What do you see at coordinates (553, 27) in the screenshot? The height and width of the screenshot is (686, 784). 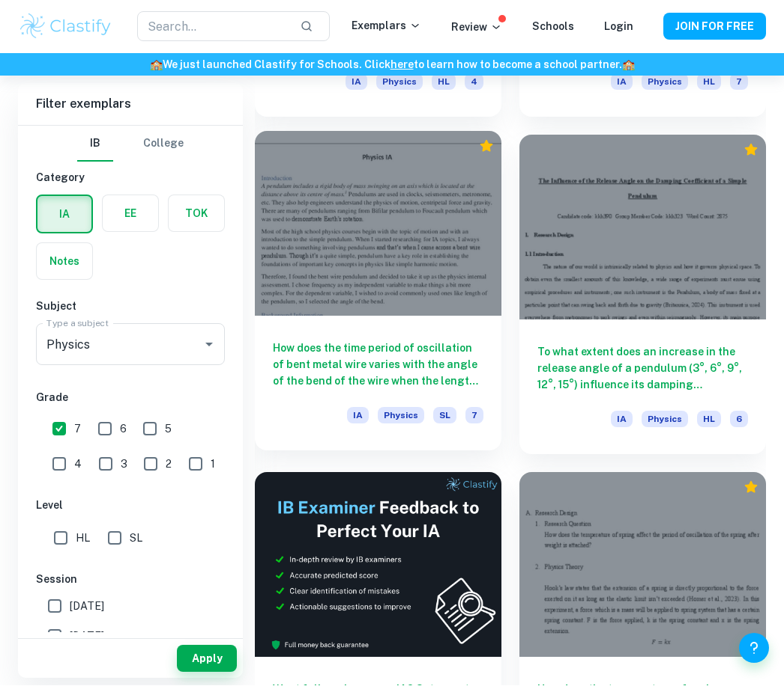 I see `a: Schools` at bounding box center [553, 27].